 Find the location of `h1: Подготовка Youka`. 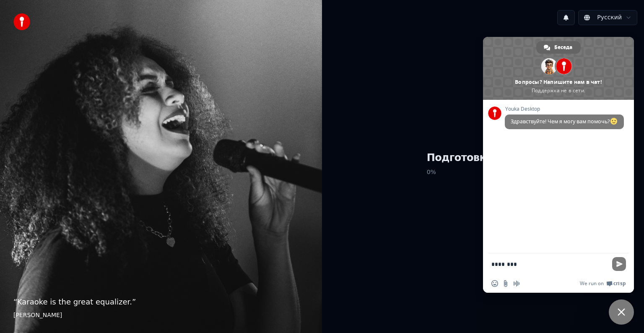

h1: Подготовка Youka is located at coordinates (483, 158).